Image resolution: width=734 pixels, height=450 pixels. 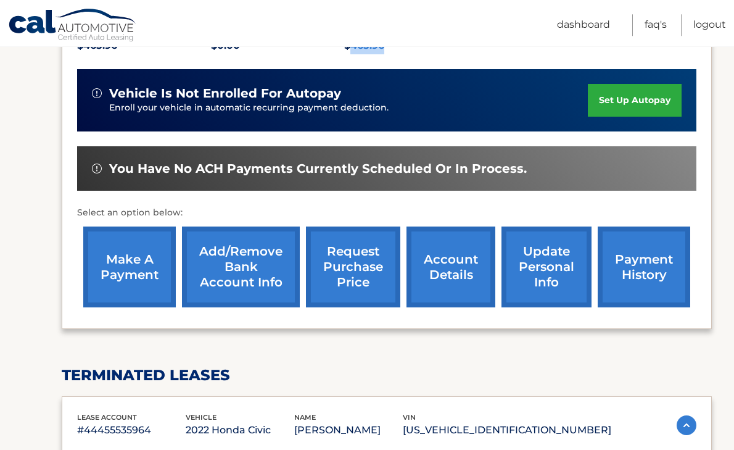 I want to click on span: vehicle is not enrolled for autopay, so click(x=225, y=93).